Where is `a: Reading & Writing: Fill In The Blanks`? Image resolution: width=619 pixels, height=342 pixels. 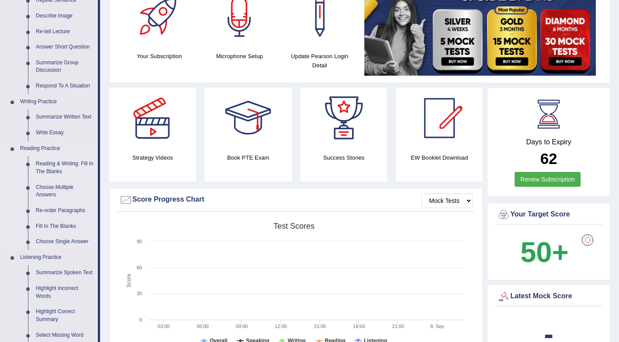
a: Reading & Writing: Fill In The Blanks is located at coordinates (65, 167).